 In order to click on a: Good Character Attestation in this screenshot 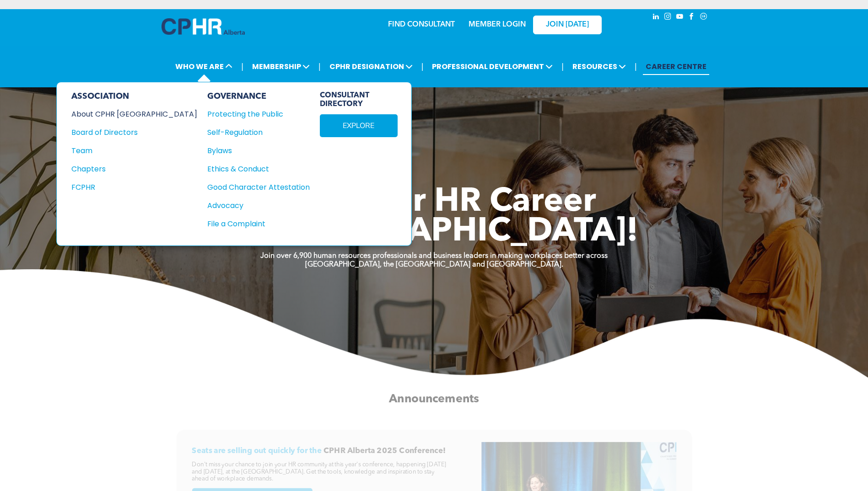, I will do `click(259, 187)`.